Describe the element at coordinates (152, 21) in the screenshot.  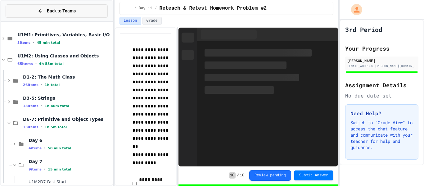
I see `button: Grade` at that location.